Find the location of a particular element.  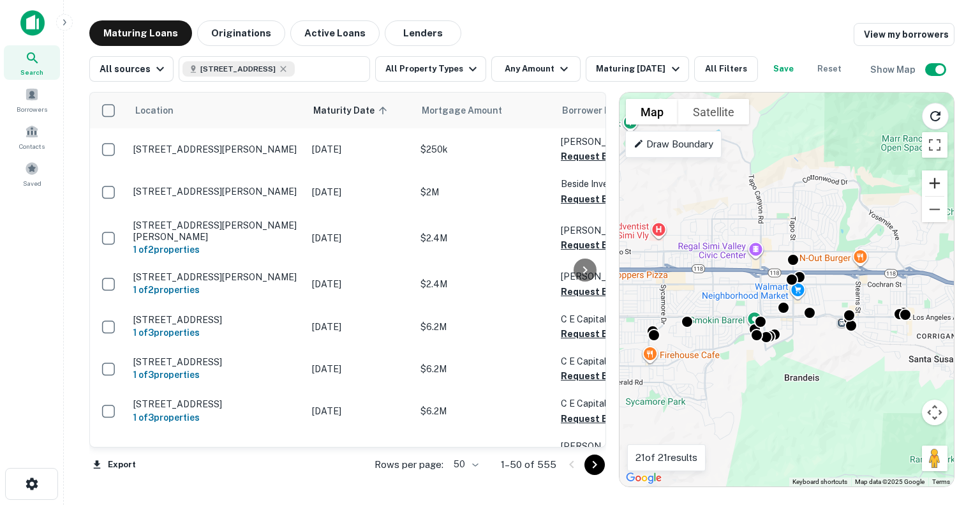

div: Chat Widget is located at coordinates (948, 434).